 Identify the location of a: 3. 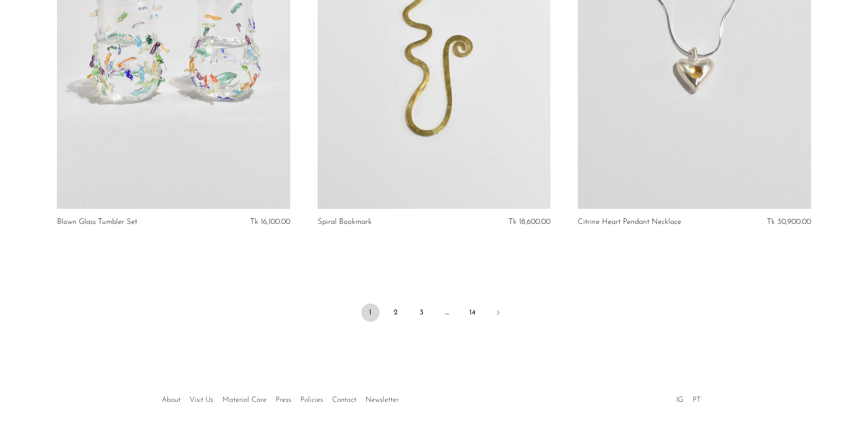
(421, 313).